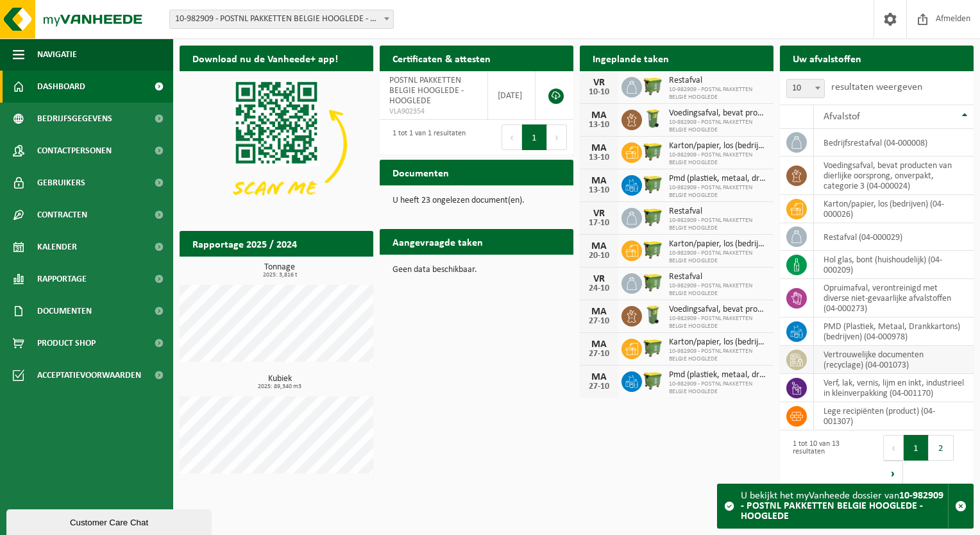 This screenshot has width=980, height=535. I want to click on div: 10-10, so click(599, 92).